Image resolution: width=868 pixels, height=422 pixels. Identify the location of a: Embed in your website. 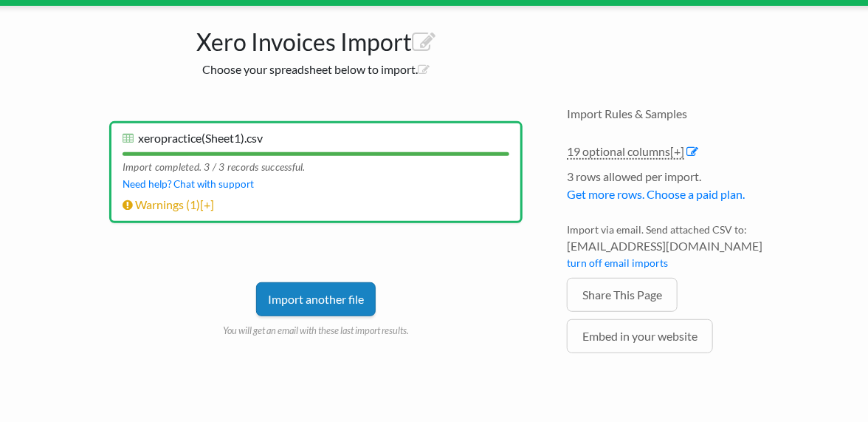
(640, 336).